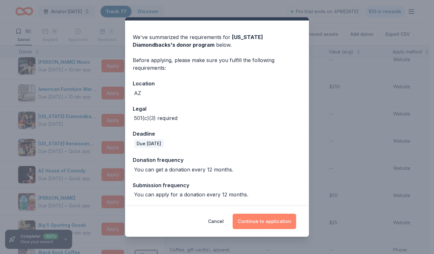 The width and height of the screenshot is (434, 254). What do you see at coordinates (217, 64) in the screenshot?
I see `div: Before applying, please make sure you fulfill the following requirements:` at bounding box center [217, 64].